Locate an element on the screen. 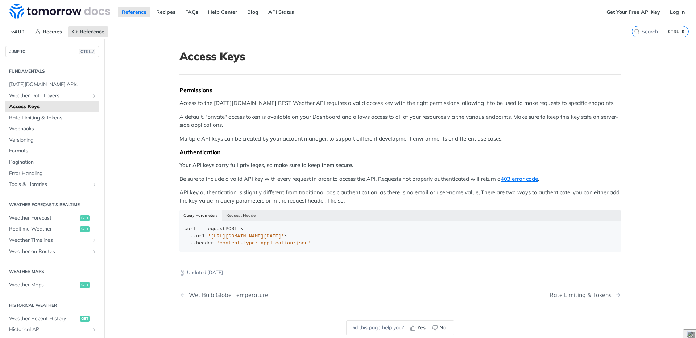 This screenshot has height=338, width=696. a: Weather on RoutesShow subpages for Weather on Routes is located at coordinates (52, 251).